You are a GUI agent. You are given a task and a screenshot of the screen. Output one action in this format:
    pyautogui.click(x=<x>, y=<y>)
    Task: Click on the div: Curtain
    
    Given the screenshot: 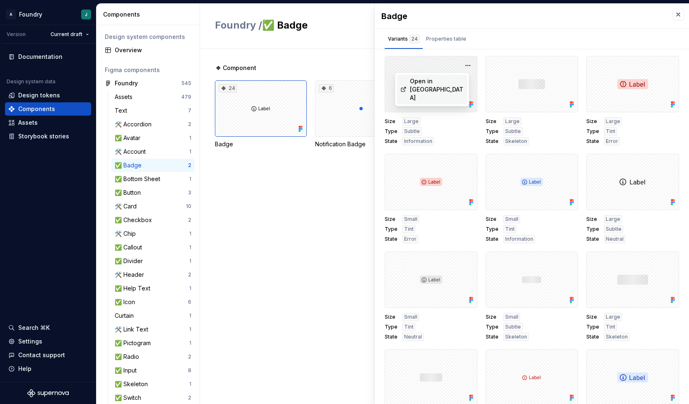 What is the action you would take?
    pyautogui.click(x=126, y=316)
    